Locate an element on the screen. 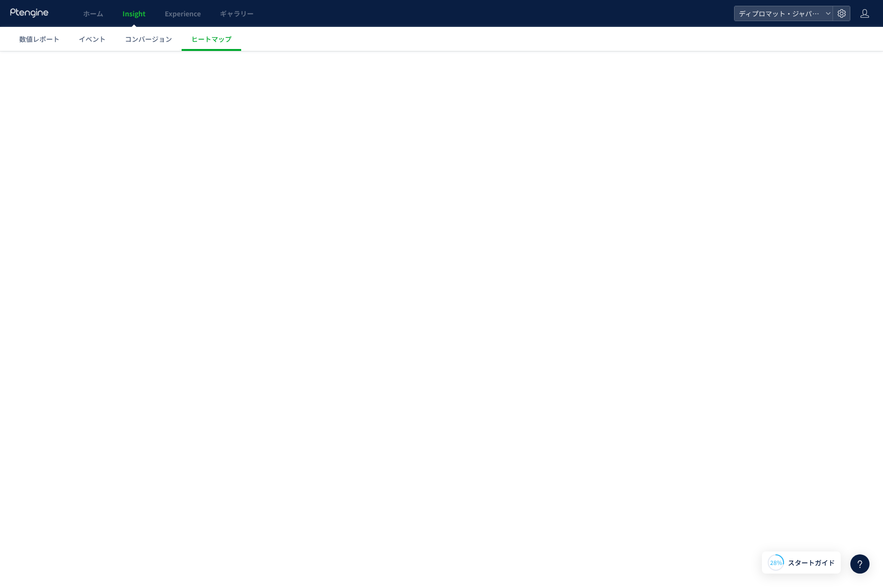 This screenshot has width=883, height=588. span: ホーム is located at coordinates (93, 14).